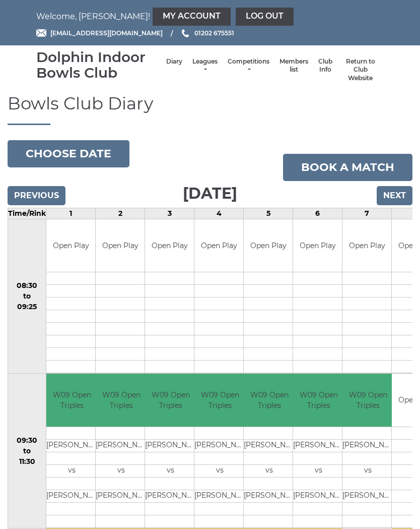  Describe the element at coordinates (27, 450) in the screenshot. I see `td: 09:30 to 11:30` at that location.